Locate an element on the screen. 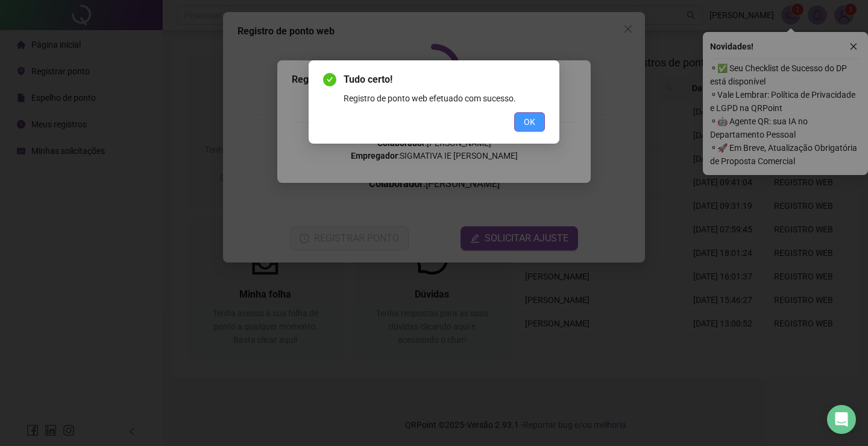  div: Open Intercom Messenger is located at coordinates (842, 419).